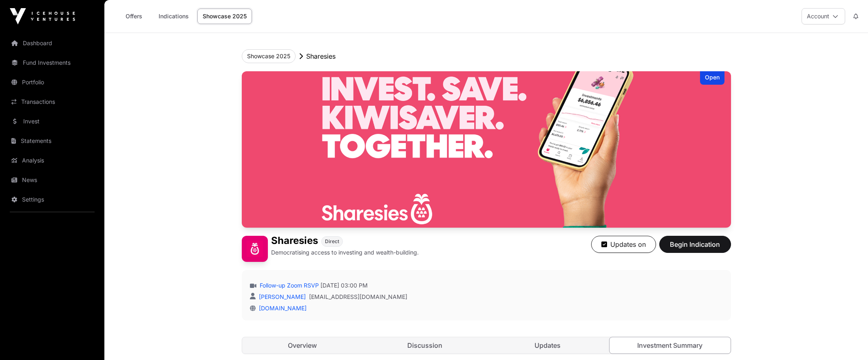 This screenshot has height=360, width=868. I want to click on p: Democratising access to investing and wealth-building., so click(345, 253).